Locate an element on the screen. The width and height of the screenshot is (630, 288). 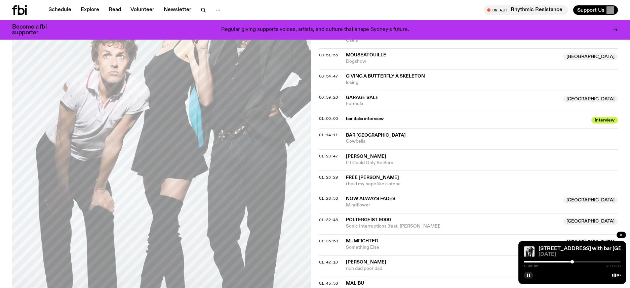
span: Mouseatouille is located at coordinates (366, 55).